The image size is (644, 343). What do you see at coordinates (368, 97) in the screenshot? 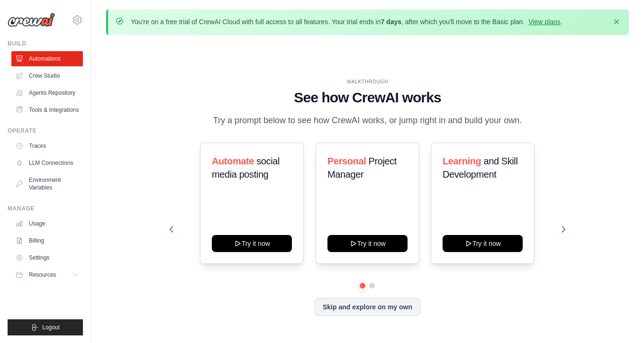
I see `h1: See how CrewAI works` at bounding box center [368, 97].